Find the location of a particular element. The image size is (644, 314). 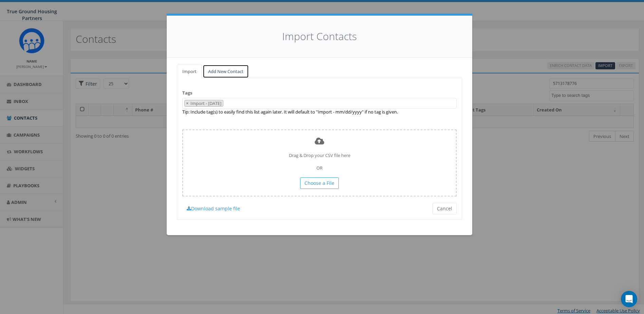

a: Add New Contact is located at coordinates (226, 72).